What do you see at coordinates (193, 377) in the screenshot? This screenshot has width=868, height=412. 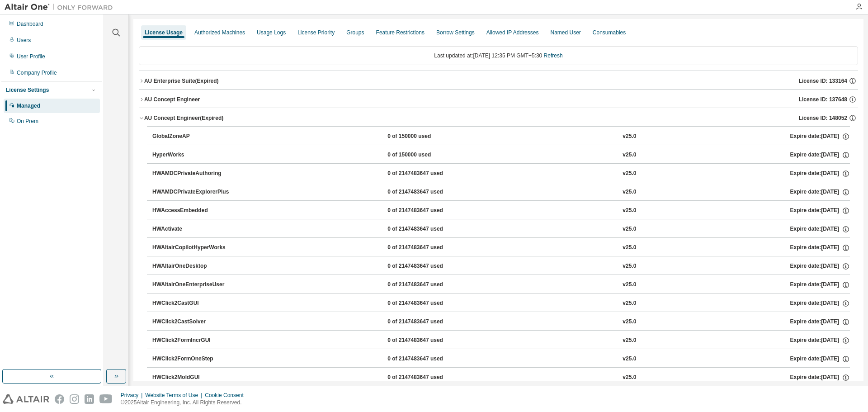 I see `div: HWClick2MoldGUI` at bounding box center [193, 377].